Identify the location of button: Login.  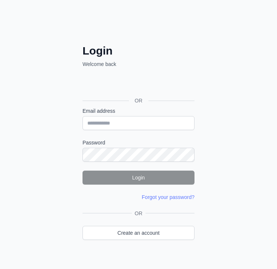
(139, 178).